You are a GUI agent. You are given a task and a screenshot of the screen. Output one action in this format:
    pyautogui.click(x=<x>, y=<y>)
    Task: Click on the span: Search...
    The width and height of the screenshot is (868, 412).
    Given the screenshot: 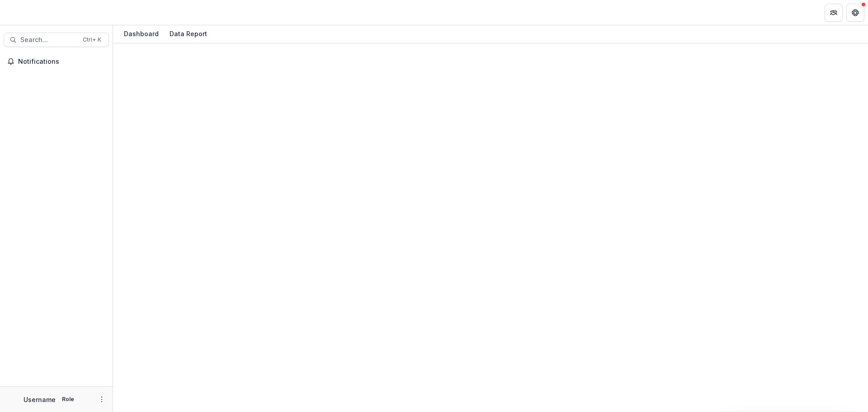 What is the action you would take?
    pyautogui.click(x=49, y=40)
    